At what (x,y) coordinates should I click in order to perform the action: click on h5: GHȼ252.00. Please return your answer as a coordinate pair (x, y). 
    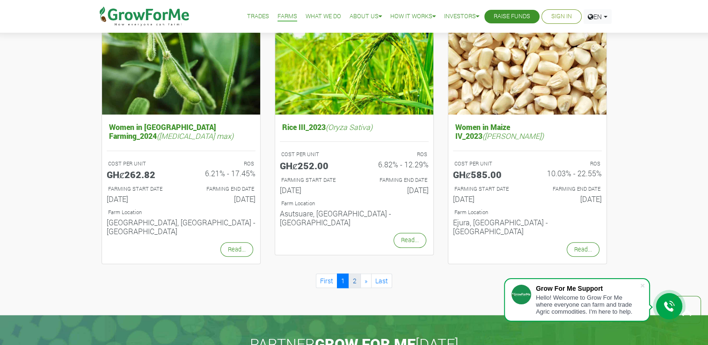
    Looking at the image, I should click on (314, 166).